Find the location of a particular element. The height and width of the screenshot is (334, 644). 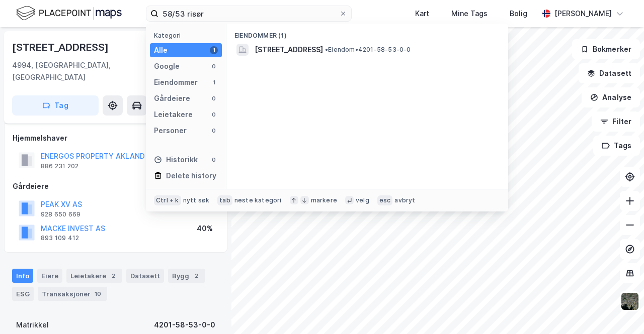

div: Ctrl + k is located at coordinates (167, 200).